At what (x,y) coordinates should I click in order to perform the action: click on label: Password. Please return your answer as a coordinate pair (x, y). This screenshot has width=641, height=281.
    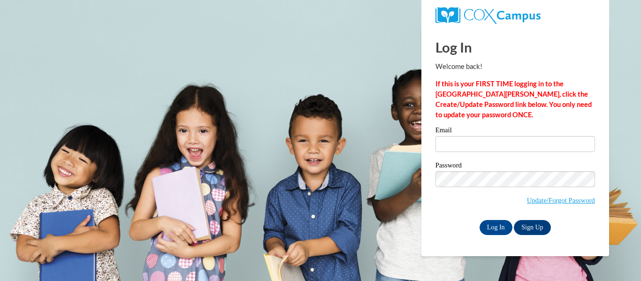
    Looking at the image, I should click on (515, 167).